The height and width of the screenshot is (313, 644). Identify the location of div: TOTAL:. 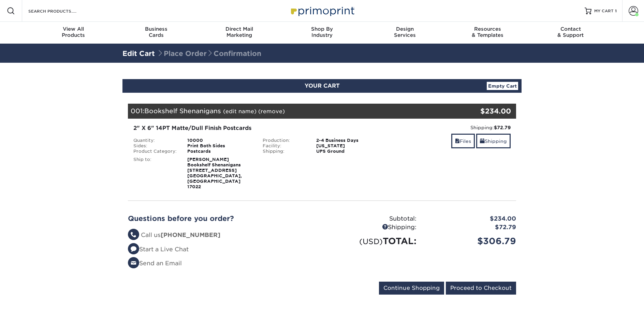
(372, 241).